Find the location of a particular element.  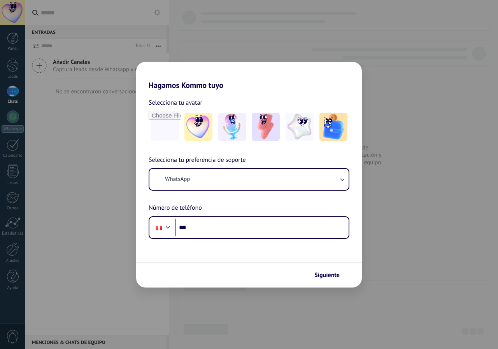

h2: Hagamos Kommo tuyo is located at coordinates (249, 76).